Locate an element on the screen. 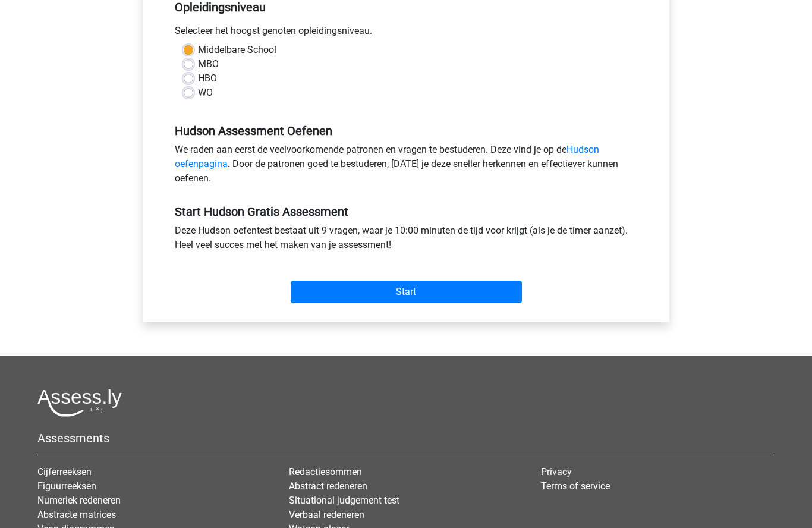  h5: Start Hudson Gratis Assessment is located at coordinates (406, 212).